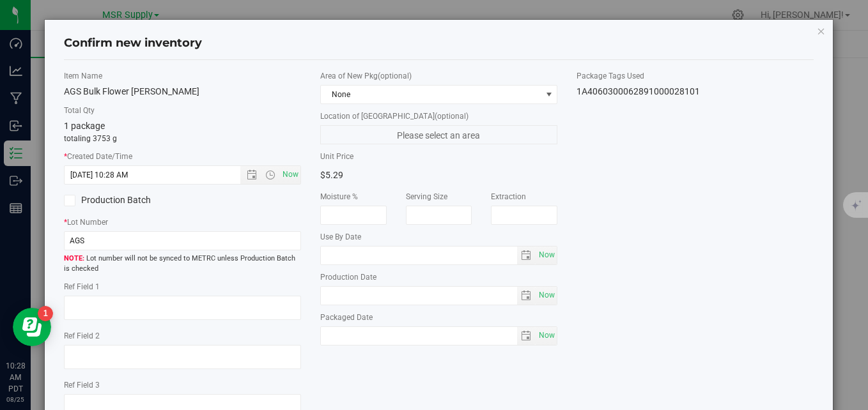 This screenshot has width=868, height=410. What do you see at coordinates (182, 385) in the screenshot?
I see `label: Ref Field 3` at bounding box center [182, 385].